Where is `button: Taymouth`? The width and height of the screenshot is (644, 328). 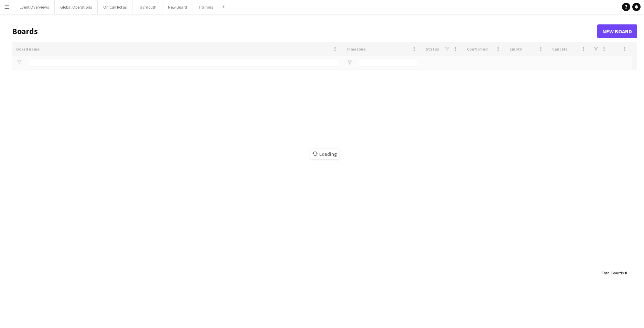
button: Taymouth is located at coordinates (148, 7).